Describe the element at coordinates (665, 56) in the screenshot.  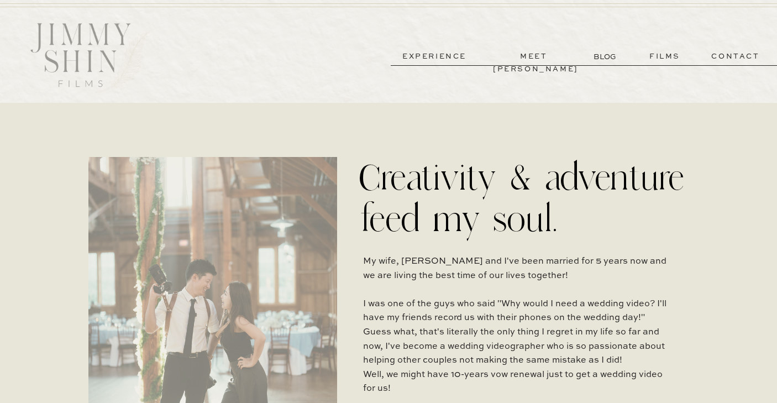
I see `a: films` at that location.